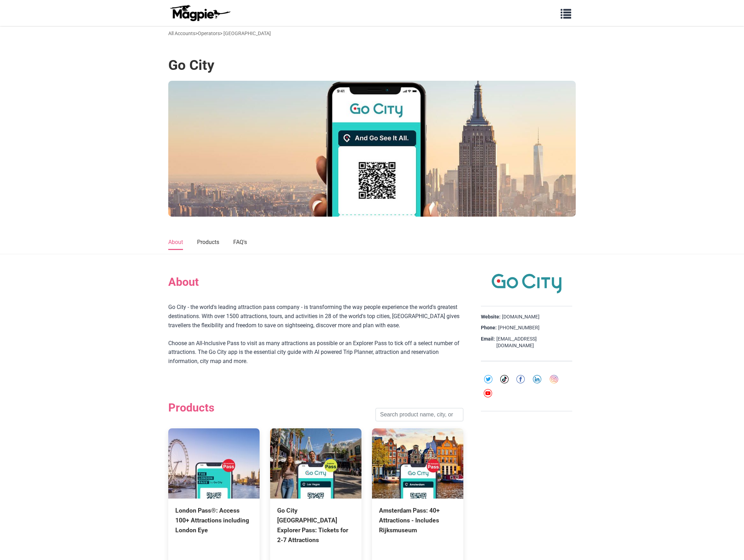  What do you see at coordinates (191, 65) in the screenshot?
I see `h1: Go City` at bounding box center [191, 65].